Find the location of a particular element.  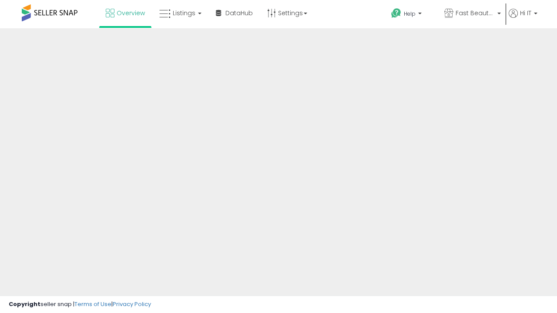

span: Overview is located at coordinates (131, 13).